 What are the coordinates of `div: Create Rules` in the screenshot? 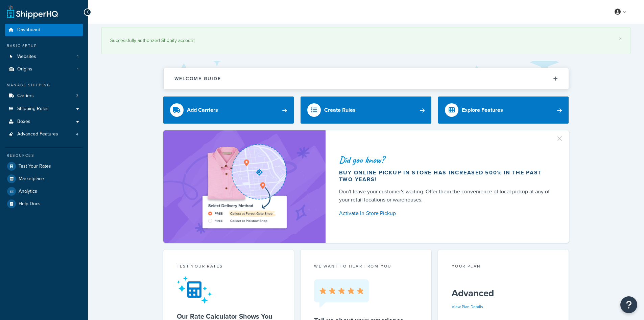 It's located at (340, 110).